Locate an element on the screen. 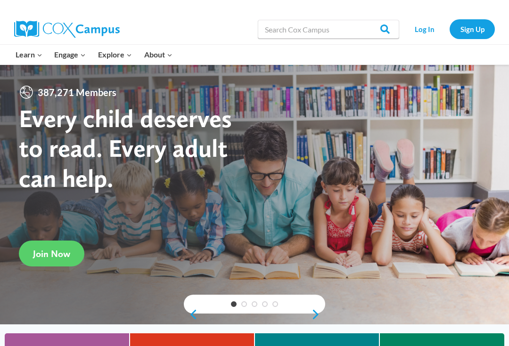 The image size is (509, 346). a: Join Now is located at coordinates (51, 253).